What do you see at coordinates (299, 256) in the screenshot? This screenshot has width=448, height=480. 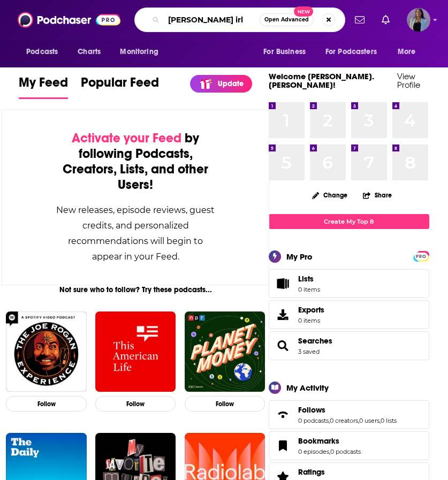 I see `div: My Pro` at bounding box center [299, 256].